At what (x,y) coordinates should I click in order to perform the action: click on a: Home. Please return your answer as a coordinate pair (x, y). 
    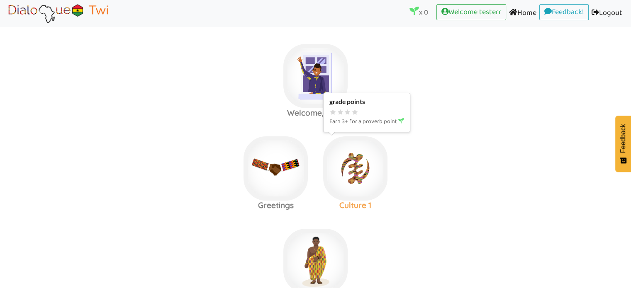
    Looking at the image, I should click on (523, 13).